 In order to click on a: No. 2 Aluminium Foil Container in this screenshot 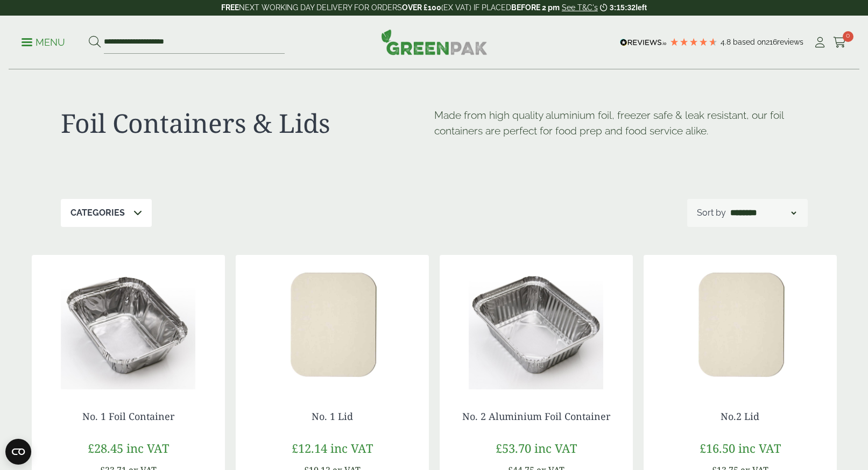, I will do `click(536, 417)`.